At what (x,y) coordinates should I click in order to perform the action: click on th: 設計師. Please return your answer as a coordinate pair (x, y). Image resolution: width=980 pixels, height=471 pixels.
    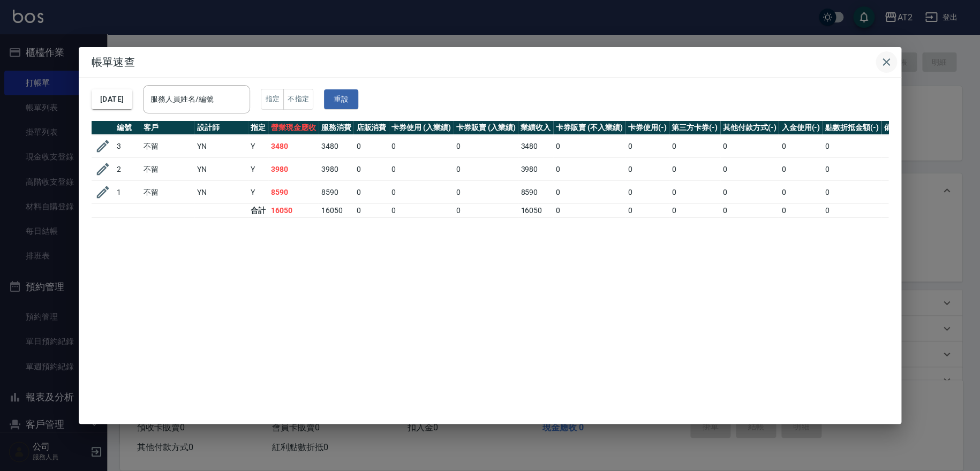
    Looking at the image, I should click on (221, 128).